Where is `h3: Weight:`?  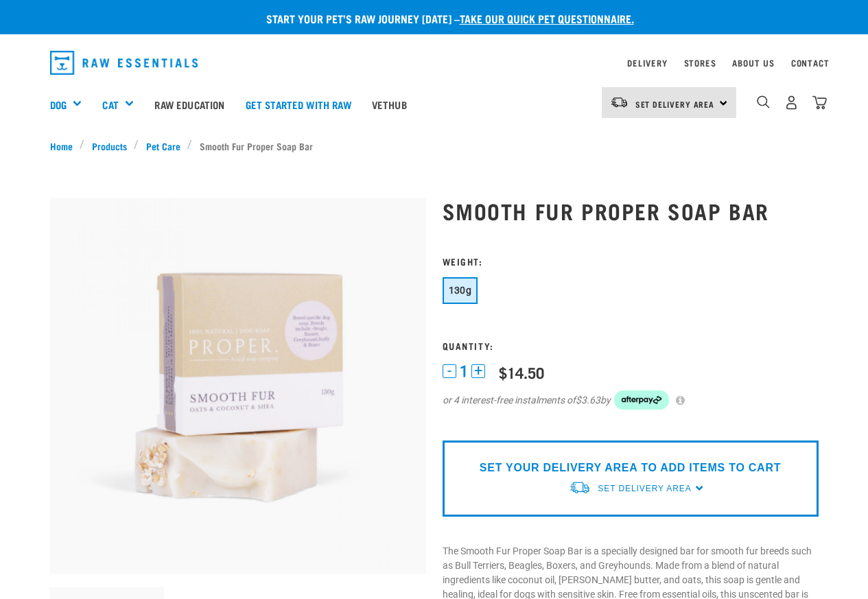
h3: Weight: is located at coordinates (631, 261).